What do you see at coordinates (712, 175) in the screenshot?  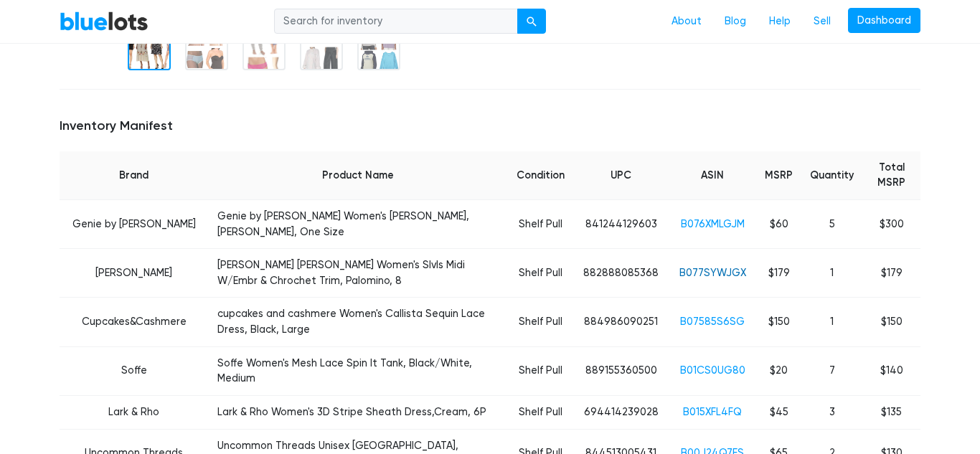 I see `th: ASIN` at bounding box center [712, 175].